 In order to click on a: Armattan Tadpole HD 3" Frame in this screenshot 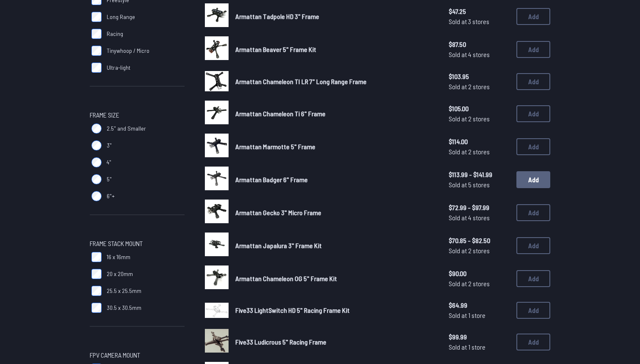, I will do `click(335, 17)`.